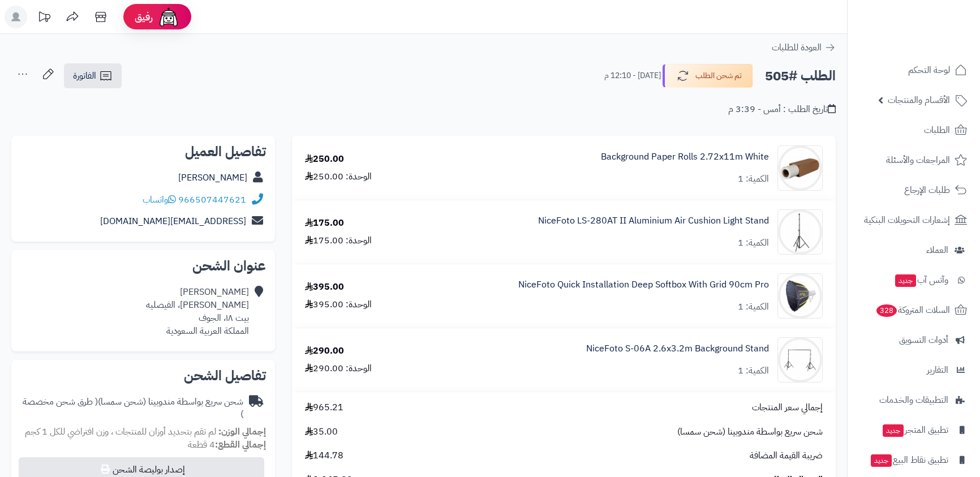 The image size is (980, 477). What do you see at coordinates (707, 76) in the screenshot?
I see `button: تم شحن الطلب` at bounding box center [707, 76].